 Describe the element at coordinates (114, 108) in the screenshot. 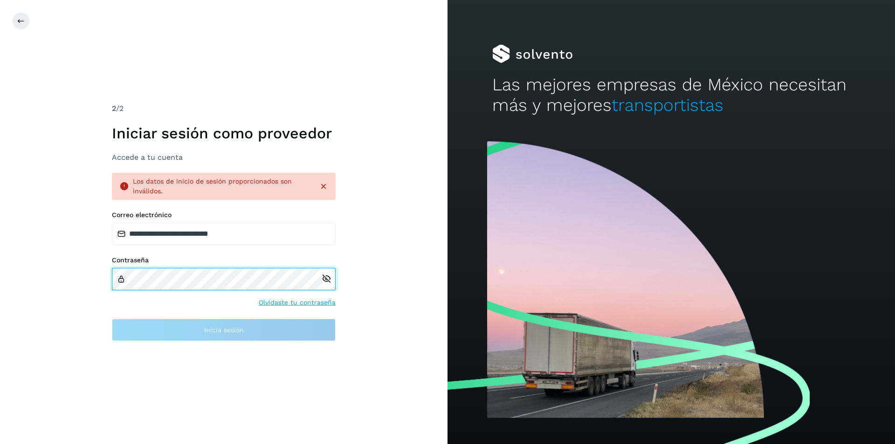

I see `span: 2` at that location.